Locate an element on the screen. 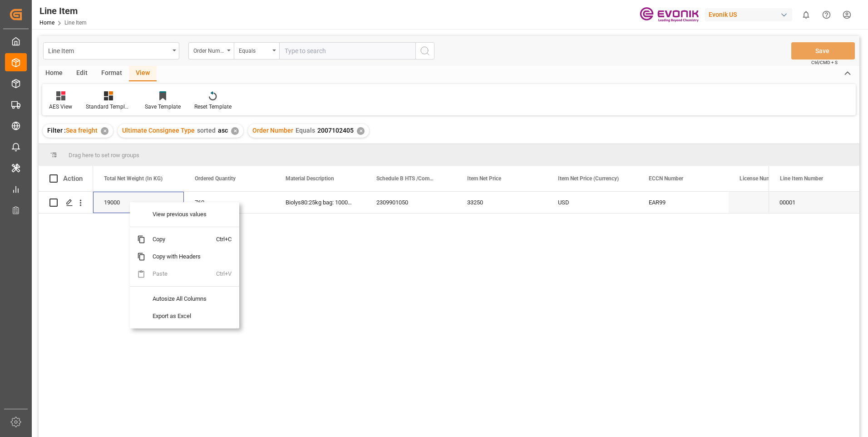 The height and width of the screenshot is (437, 868). div: Edit is located at coordinates (82, 74).